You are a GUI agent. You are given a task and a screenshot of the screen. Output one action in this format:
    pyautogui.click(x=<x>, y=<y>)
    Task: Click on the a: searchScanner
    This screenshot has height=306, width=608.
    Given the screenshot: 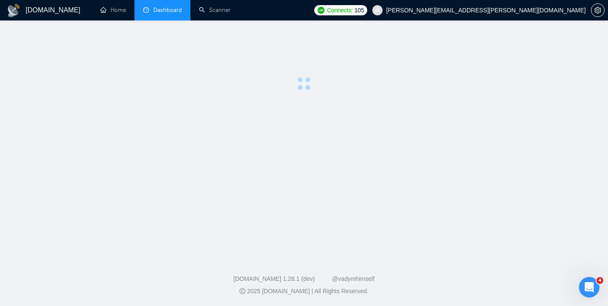 What is the action you would take?
    pyautogui.click(x=215, y=10)
    